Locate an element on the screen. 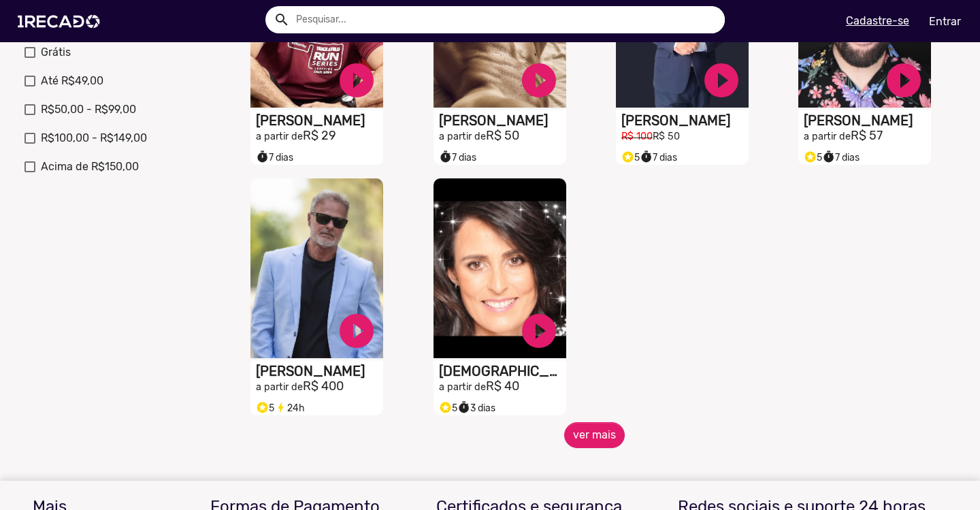  small: R$ 50 is located at coordinates (666, 136).